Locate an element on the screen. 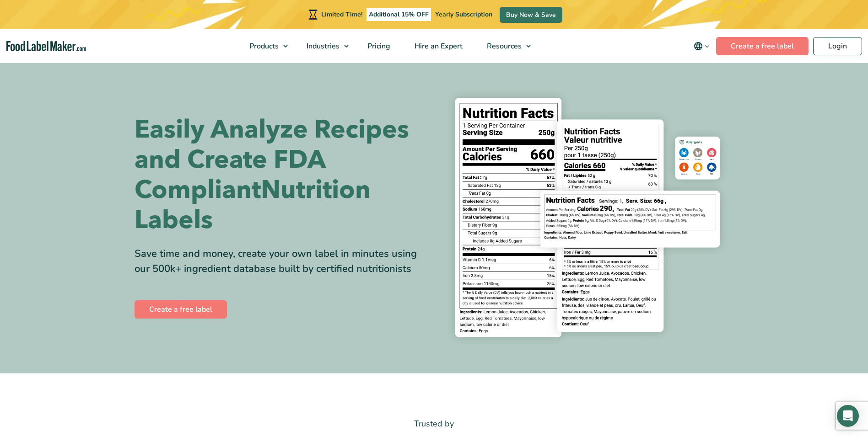 This screenshot has height=436, width=868. span: Yearly Subscription is located at coordinates (463, 14).